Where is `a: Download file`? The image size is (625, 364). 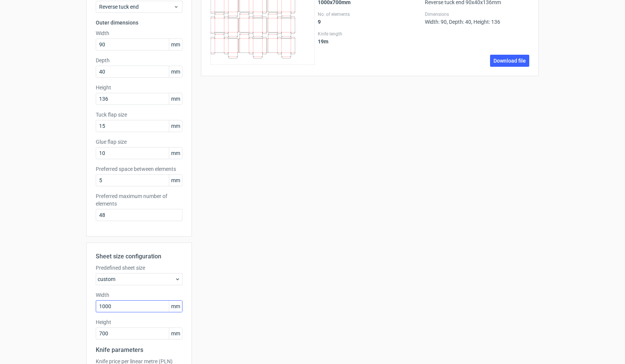 a: Download file is located at coordinates (510, 61).